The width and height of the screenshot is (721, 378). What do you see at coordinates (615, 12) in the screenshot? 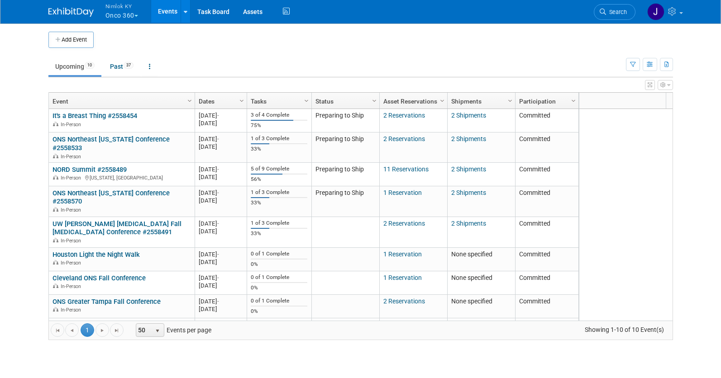
I see `a: Search` at bounding box center [615, 12].